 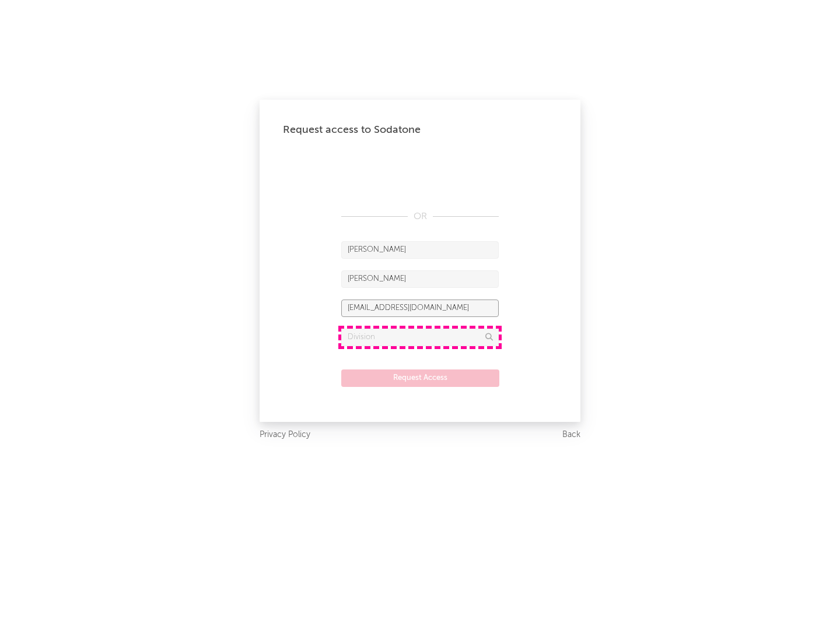 What do you see at coordinates (420, 308) in the screenshot?
I see `input: Email` at bounding box center [420, 308].